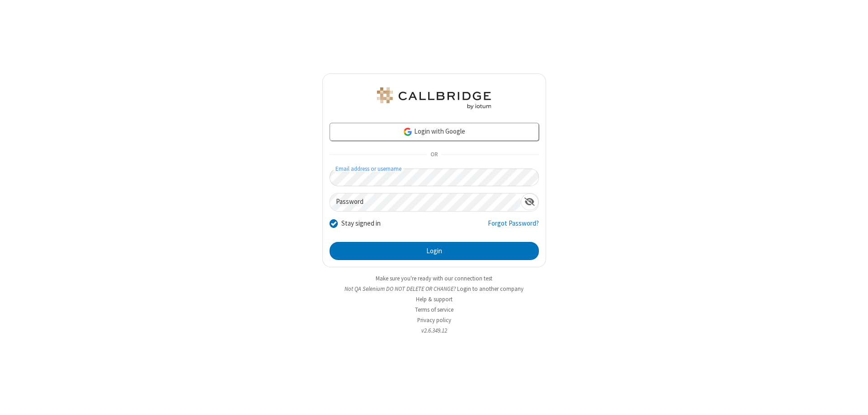 The height and width of the screenshot is (415, 868). Describe the element at coordinates (529, 202) in the screenshot. I see `div: Show password` at that location.